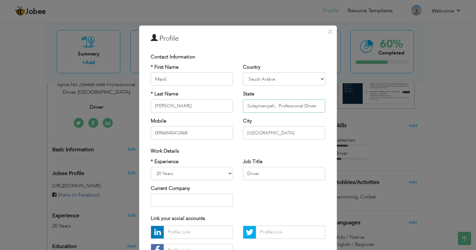  I want to click on span: Link your social accounts, so click(178, 219).